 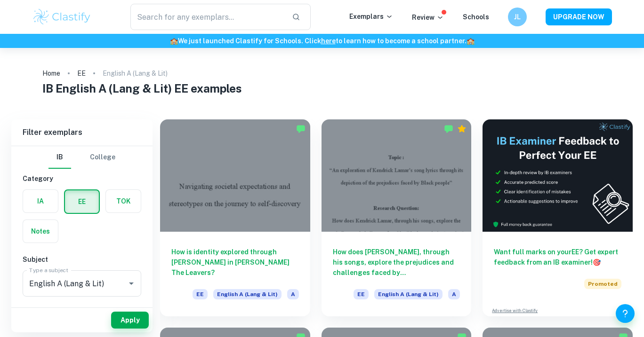 I want to click on button: Help and Feedback, so click(x=626, y=314).